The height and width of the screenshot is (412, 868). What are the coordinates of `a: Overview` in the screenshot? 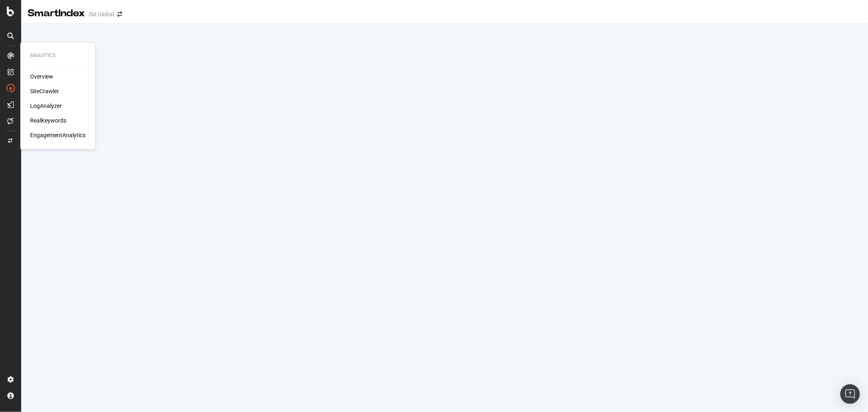 It's located at (42, 77).